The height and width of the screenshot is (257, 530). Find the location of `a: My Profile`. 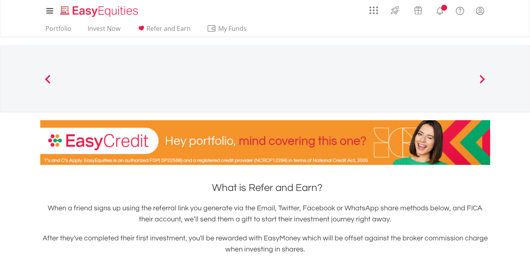

a: My Profile is located at coordinates (480, 11).